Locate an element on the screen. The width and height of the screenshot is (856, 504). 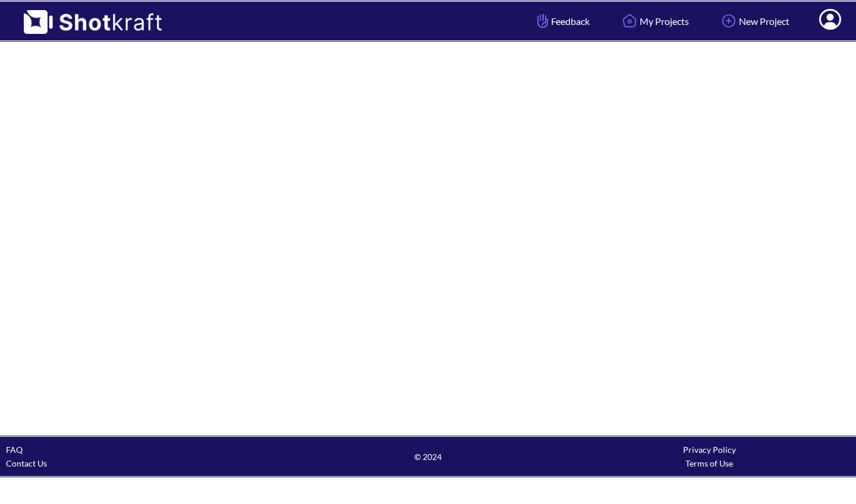
div: Privacy Policy is located at coordinates (709, 450).